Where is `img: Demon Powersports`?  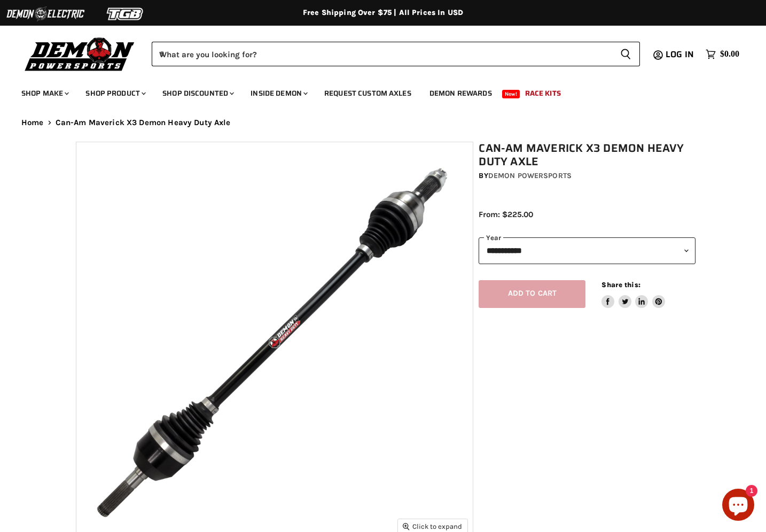 img: Demon Powersports is located at coordinates (80, 54).